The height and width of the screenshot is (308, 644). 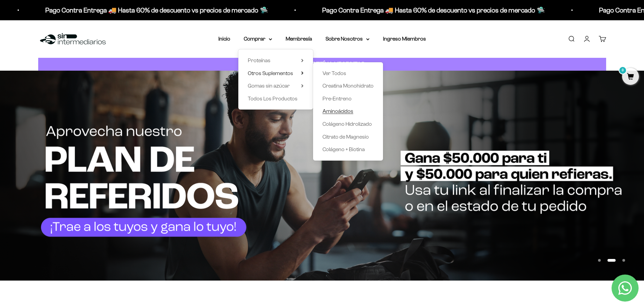 I want to click on a: Ver Todos, so click(x=348, y=73).